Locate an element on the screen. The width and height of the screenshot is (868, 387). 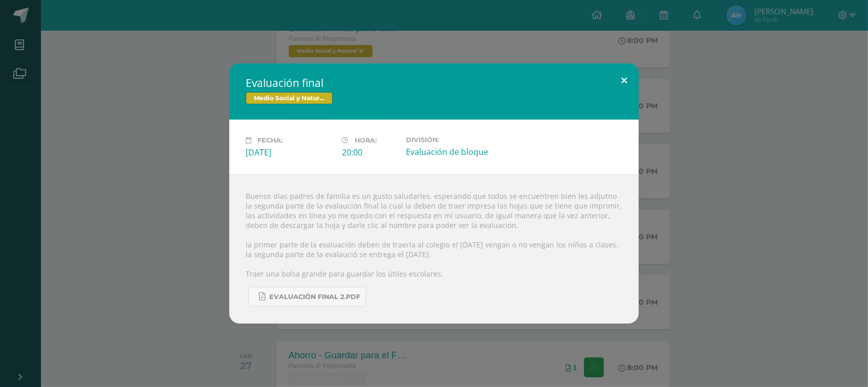
a: Evaluación final 2.pdf is located at coordinates (307, 296).